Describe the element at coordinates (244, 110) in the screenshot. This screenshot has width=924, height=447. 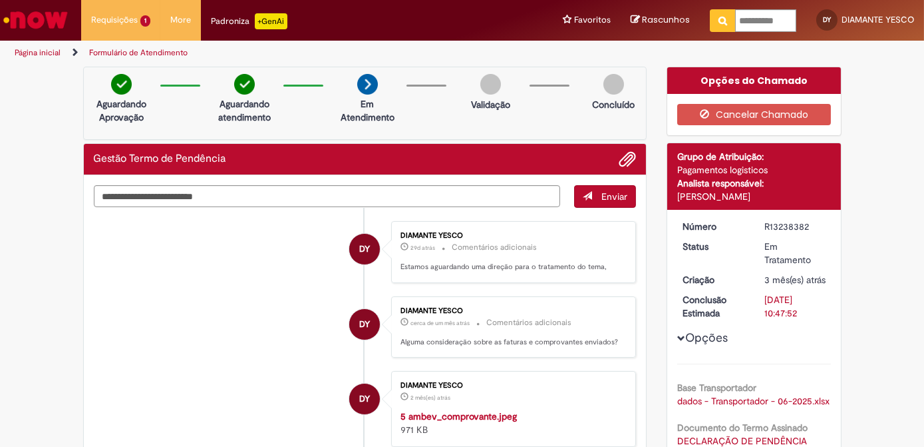
I see `p: Aguardando atendimento` at that location.